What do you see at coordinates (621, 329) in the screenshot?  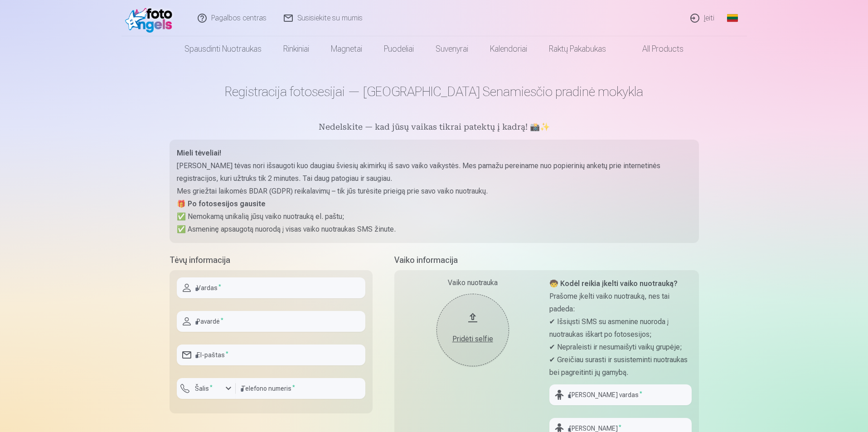 I see `p: ✔ Išsiųsti SMS su asmenine nuoroda į nuotraukas iškart po fotosesijos;` at bounding box center [621, 329].